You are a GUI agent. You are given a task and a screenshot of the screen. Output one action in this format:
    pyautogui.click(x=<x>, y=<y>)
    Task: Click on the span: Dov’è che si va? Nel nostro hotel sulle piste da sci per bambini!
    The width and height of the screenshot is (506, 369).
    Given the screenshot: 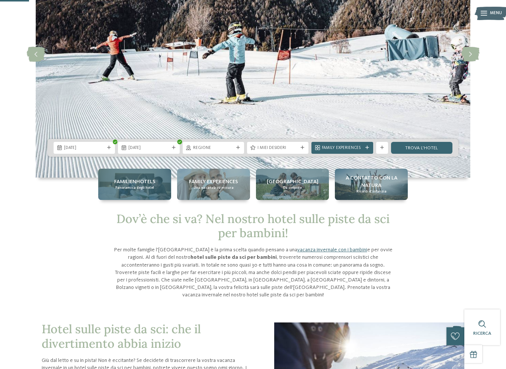 What is the action you would take?
    pyautogui.click(x=253, y=226)
    